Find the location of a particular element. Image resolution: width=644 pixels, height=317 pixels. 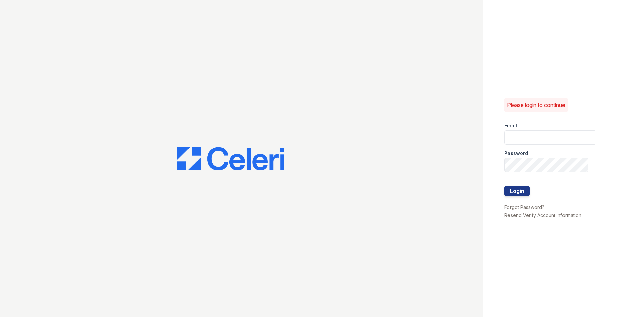

p: Please login to continue is located at coordinates (536, 105).